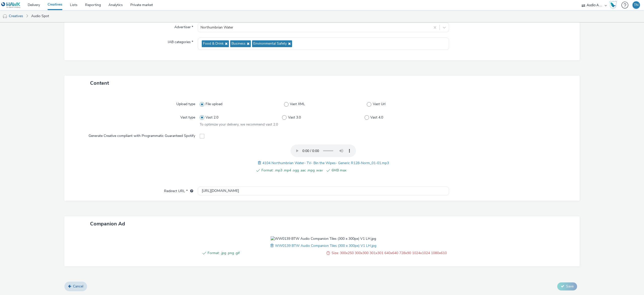  Describe the element at coordinates (190, 191) in the screenshot. I see `div: URL will be used as a validation URL with some SSPs and it will be the redirection URL of your cr...` at that location.